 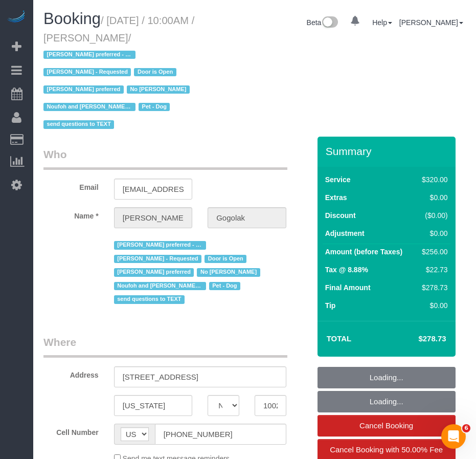 I want to click on a: Help, so click(x=382, y=23).